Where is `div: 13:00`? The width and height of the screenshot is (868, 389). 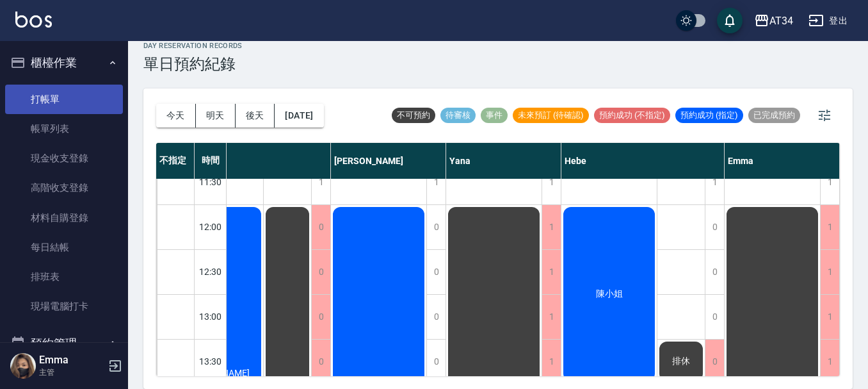 div: 13:00 is located at coordinates (211, 317).